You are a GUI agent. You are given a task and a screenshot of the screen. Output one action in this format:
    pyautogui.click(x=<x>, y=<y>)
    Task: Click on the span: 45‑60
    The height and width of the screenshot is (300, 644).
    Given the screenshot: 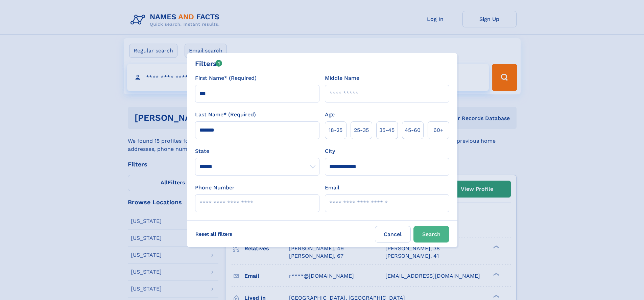 What is the action you would take?
    pyautogui.click(x=412, y=130)
    